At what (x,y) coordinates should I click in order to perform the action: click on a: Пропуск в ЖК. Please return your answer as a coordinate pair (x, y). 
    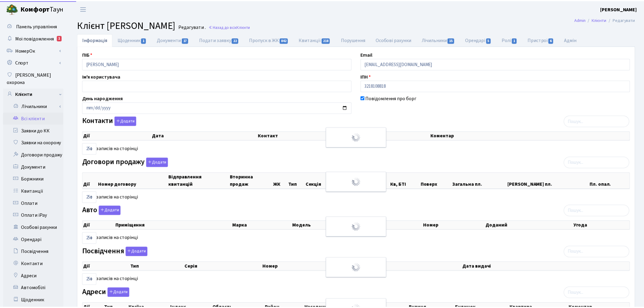
    Looking at the image, I should click on (271, 40).